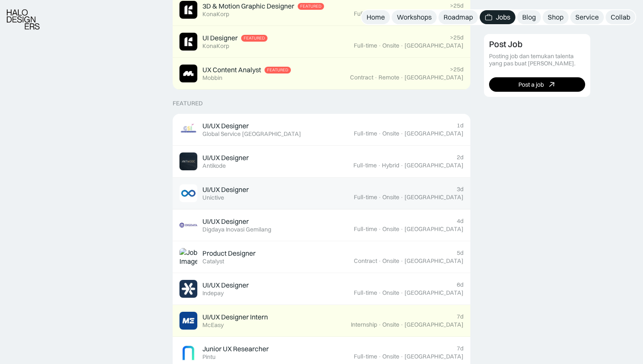 This screenshot has height=364, width=643. What do you see at coordinates (220, 38) in the screenshot?
I see `div: UI Designer` at bounding box center [220, 38].